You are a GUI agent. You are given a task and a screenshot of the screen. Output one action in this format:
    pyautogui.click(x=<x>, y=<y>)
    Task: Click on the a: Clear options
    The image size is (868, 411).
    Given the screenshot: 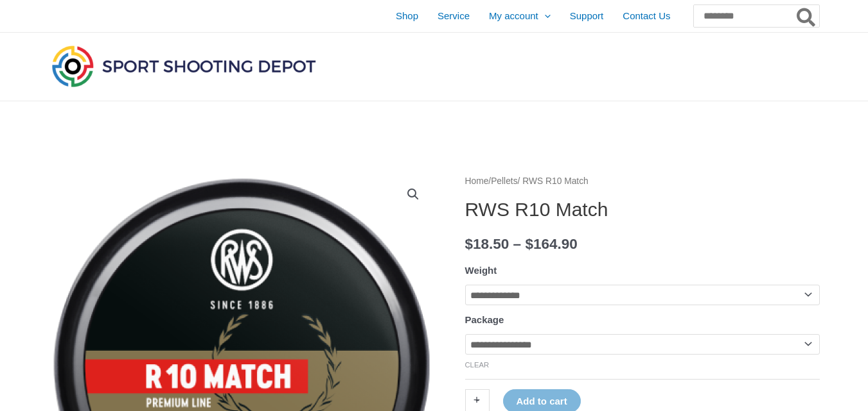 What is the action you would take?
    pyautogui.click(x=478, y=365)
    